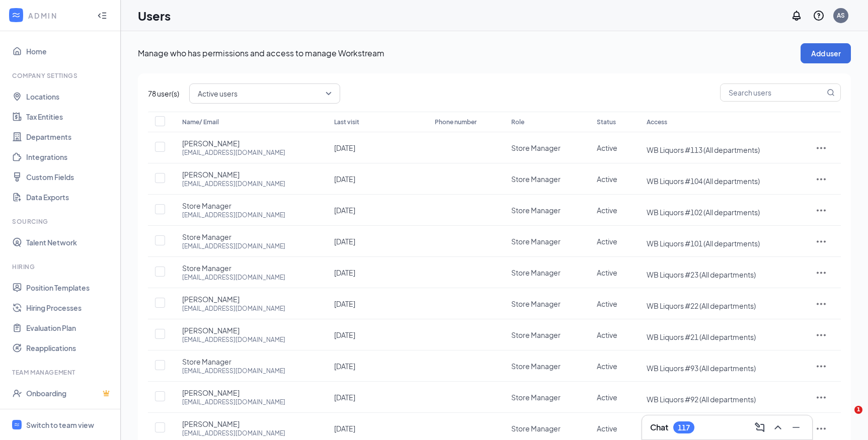 The height and width of the screenshot is (440, 868). Describe the element at coordinates (778, 427) in the screenshot. I see `button: ChevronUp` at that location.